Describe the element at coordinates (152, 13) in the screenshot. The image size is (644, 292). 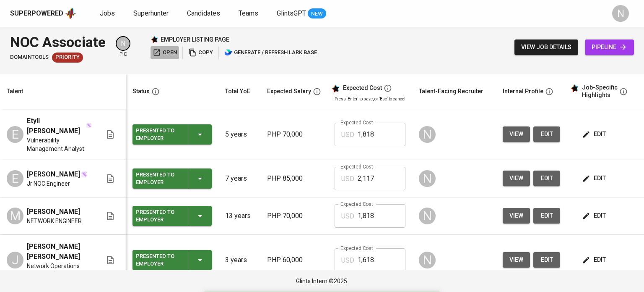
I see `a: Superhunter` at that location.